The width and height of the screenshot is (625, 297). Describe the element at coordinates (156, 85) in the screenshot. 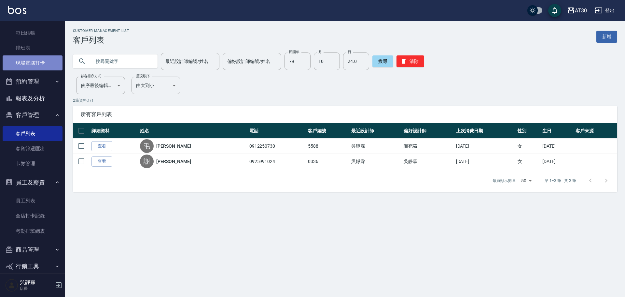

I see `div: 由大到小` at that location.